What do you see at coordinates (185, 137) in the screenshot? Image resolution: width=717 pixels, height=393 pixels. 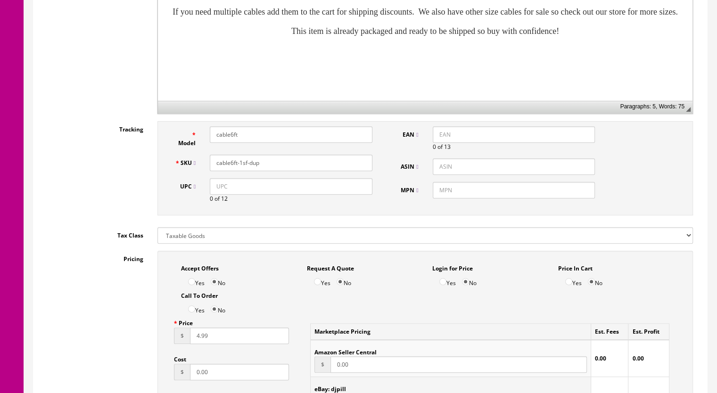 I see `label: Model` at bounding box center [185, 137].